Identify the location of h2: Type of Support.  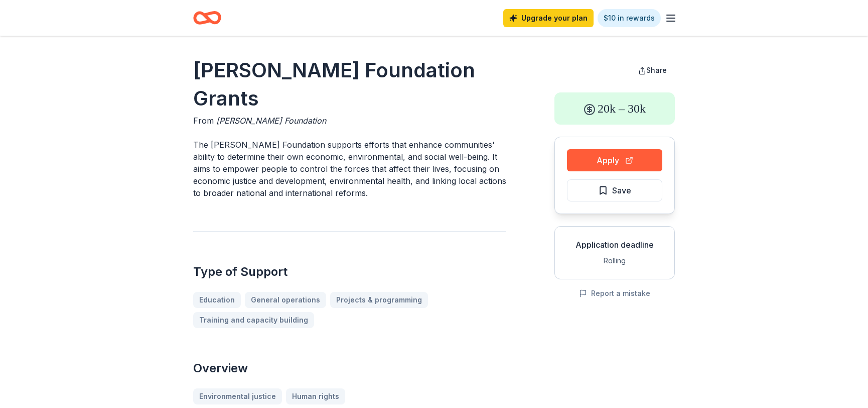
(350, 271).